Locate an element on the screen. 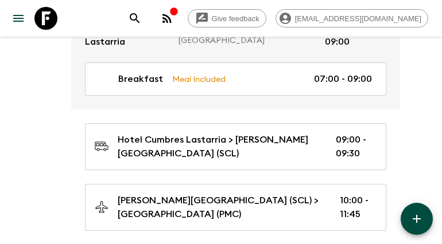 The height and width of the screenshot is (244, 442). p: Meal Included is located at coordinates (199, 79).